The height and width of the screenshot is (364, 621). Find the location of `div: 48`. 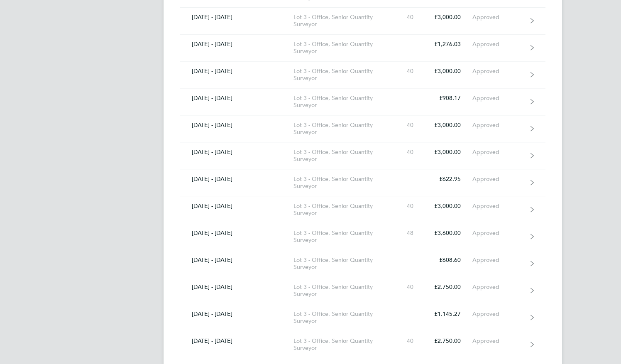

div: 48 is located at coordinates (407, 233).